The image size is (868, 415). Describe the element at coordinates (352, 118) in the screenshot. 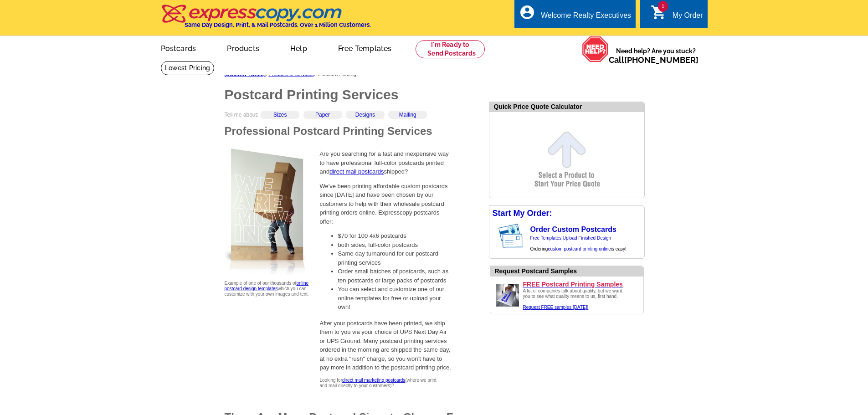

I see `div: Tell me about:` at that location.